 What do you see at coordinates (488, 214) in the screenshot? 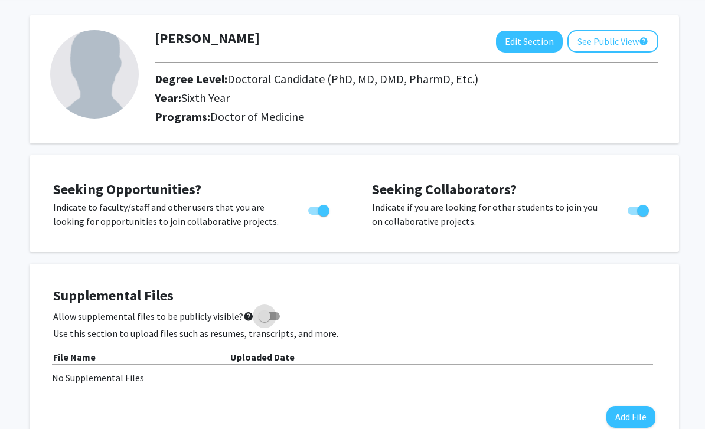
I see `p: Indicate if you are looking for other students to join you on collaborative projects.` at bounding box center [488, 214].